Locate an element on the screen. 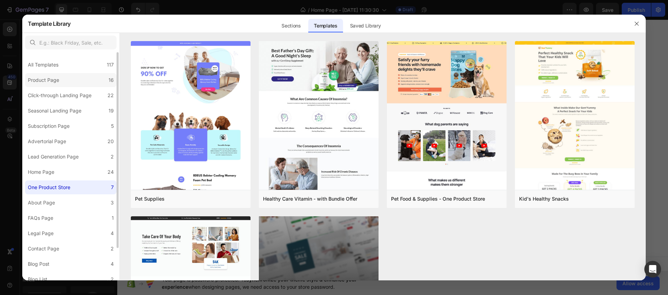 This screenshot has width=668, height=295. div: Legal Page is located at coordinates (41, 233).